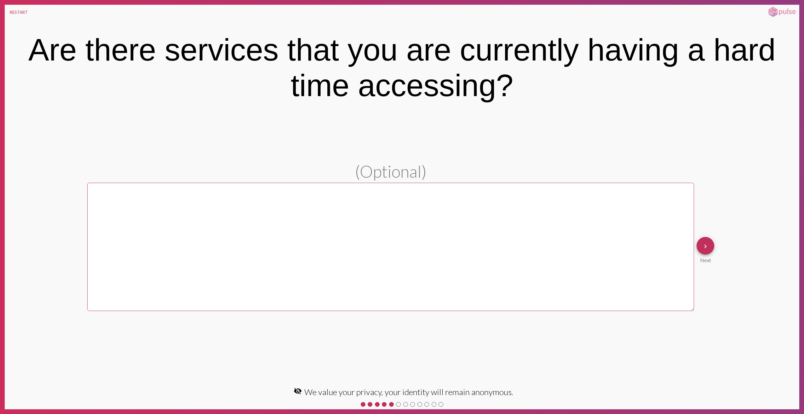 Image resolution: width=804 pixels, height=414 pixels. I want to click on span: (Optional), so click(391, 171).